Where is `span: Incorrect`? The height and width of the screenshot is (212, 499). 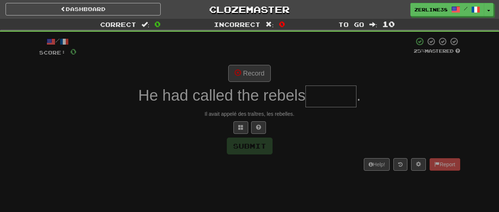
span: Incorrect is located at coordinates (237, 24).